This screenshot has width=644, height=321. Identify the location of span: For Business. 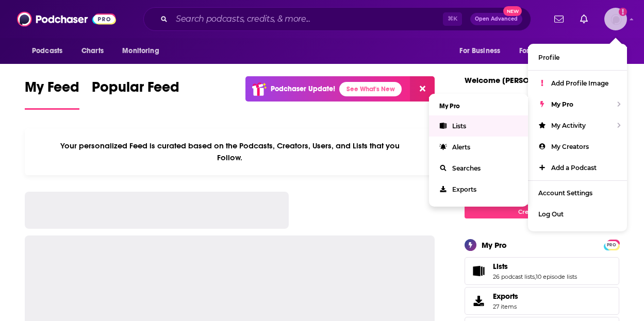
(479, 51).